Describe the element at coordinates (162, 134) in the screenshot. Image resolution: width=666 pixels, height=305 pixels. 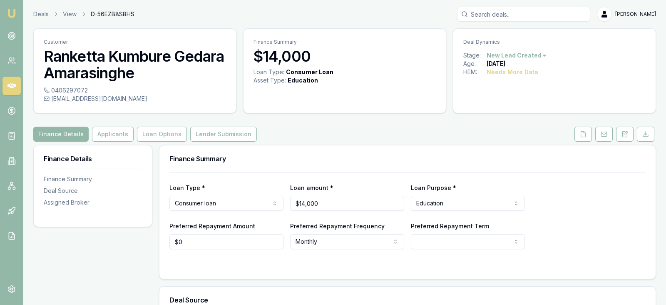
I see `a: Loan Options` at that location.